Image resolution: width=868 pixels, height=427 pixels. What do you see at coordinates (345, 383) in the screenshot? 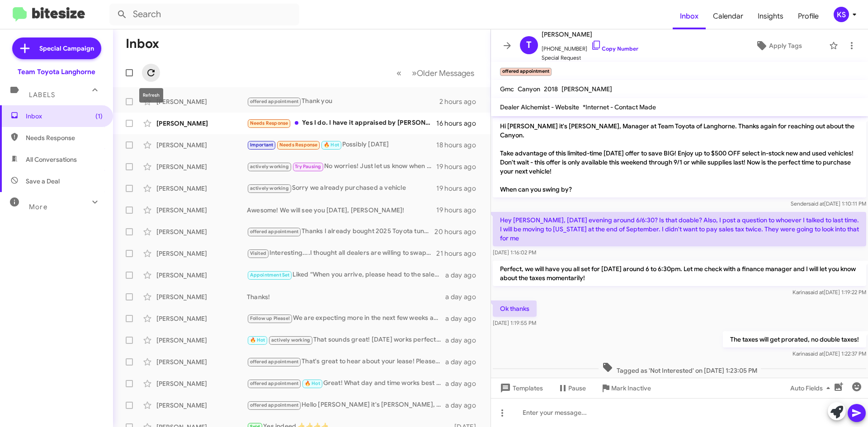
I see `div: Great! What day and time works best for you to visit the dealership?` at bounding box center [345, 383].